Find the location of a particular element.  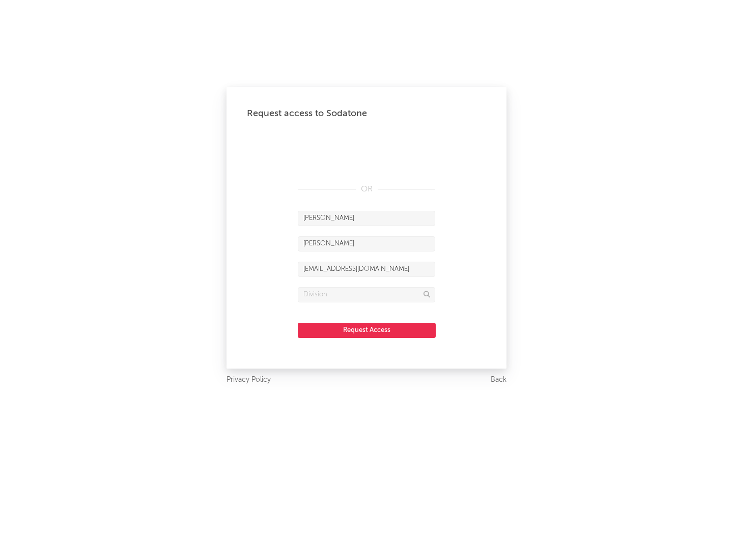

a: Privacy Policy is located at coordinates (248, 380).